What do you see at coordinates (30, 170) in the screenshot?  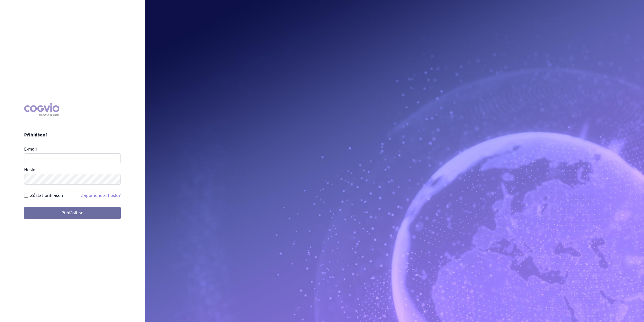 I see `label: Heslo` at bounding box center [30, 170].